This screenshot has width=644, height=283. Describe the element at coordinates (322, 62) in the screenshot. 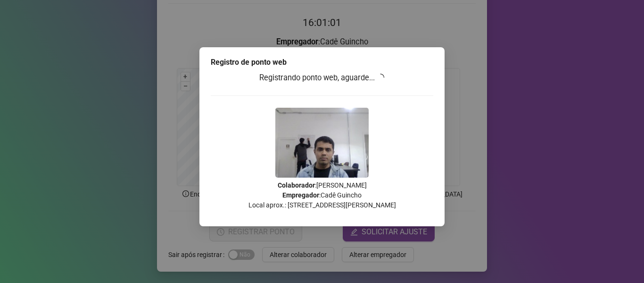

I see `div: Registro de ponto web` at that location.